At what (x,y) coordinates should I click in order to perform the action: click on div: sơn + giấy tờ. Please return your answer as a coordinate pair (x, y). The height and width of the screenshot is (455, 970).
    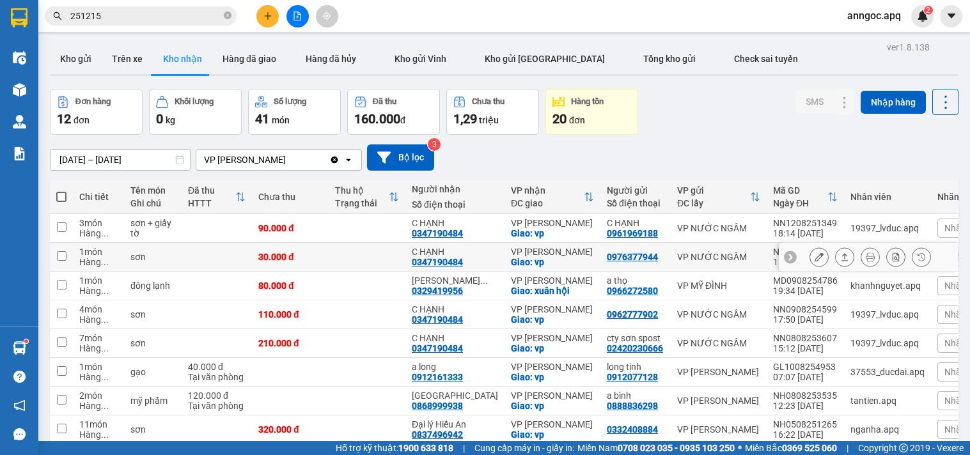
    Looking at the image, I should click on (153, 228).